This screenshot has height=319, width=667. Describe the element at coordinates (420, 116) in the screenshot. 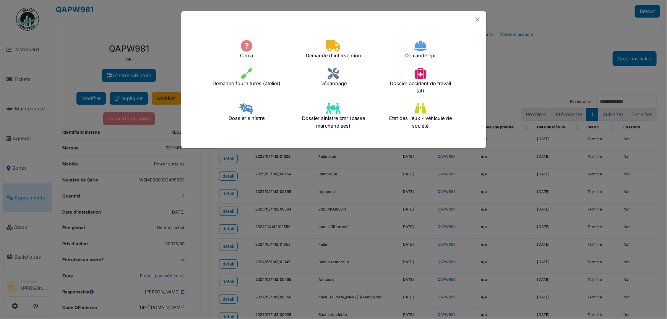

I see `h4: Etat des lieux - véhicule de société` at that location.